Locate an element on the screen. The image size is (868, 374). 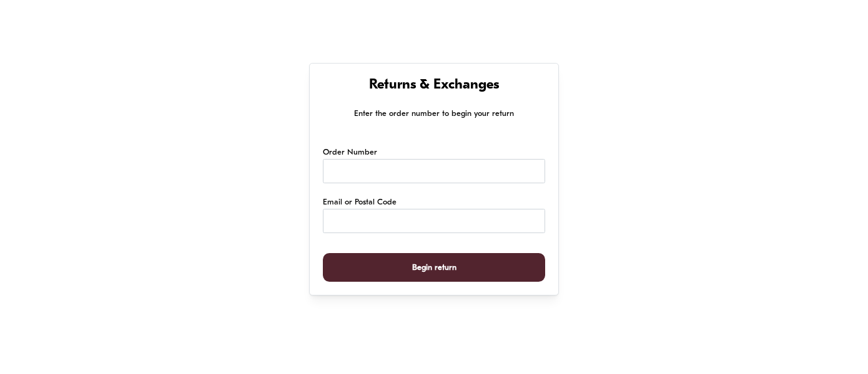
p: Enter the order number to begin your return is located at coordinates (434, 113).